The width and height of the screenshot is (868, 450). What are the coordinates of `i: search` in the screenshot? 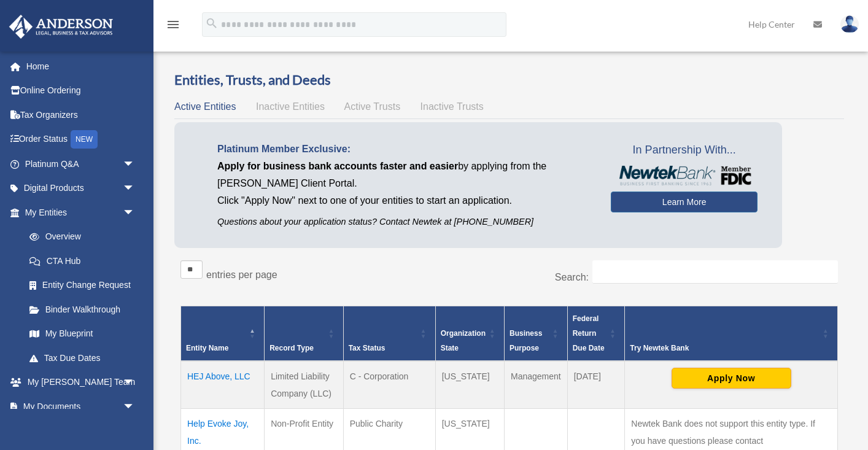 It's located at (212, 23).